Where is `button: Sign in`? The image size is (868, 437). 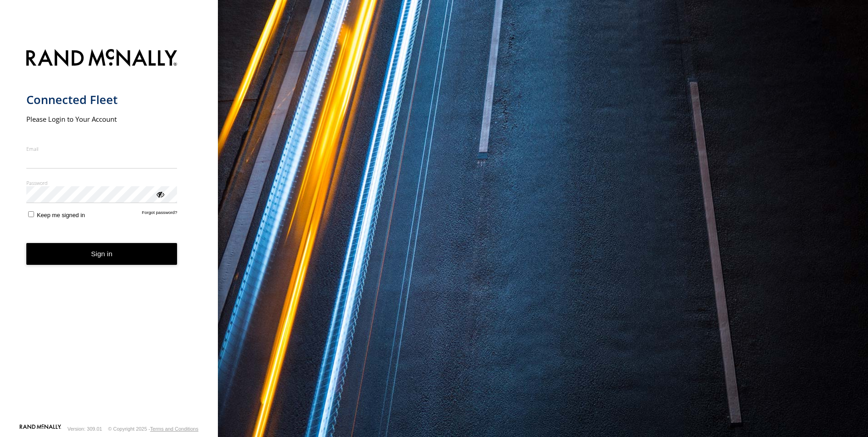 button: Sign in is located at coordinates (102, 254).